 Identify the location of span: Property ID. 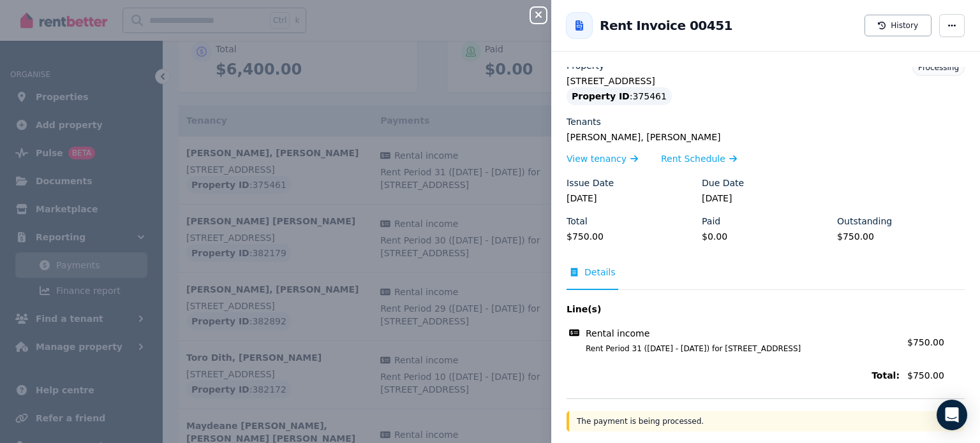
(601, 97).